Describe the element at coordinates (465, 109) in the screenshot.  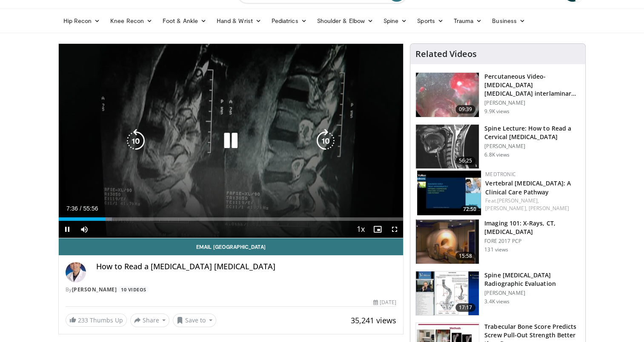
I see `span: 09:39` at that location.